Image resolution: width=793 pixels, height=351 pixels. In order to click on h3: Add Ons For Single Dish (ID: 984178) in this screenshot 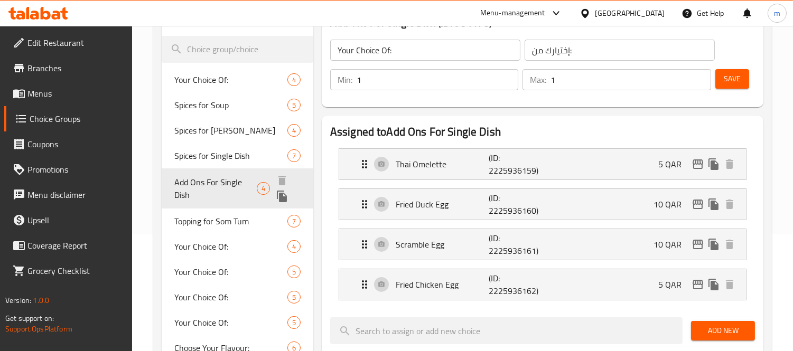, I will do `click(542, 23)`.